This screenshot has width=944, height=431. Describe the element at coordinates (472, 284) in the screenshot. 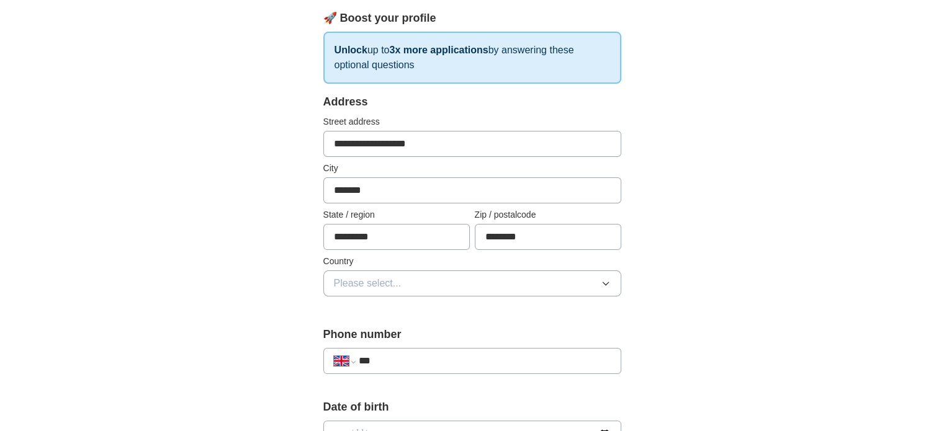

I see `button: Please select...` at that location.